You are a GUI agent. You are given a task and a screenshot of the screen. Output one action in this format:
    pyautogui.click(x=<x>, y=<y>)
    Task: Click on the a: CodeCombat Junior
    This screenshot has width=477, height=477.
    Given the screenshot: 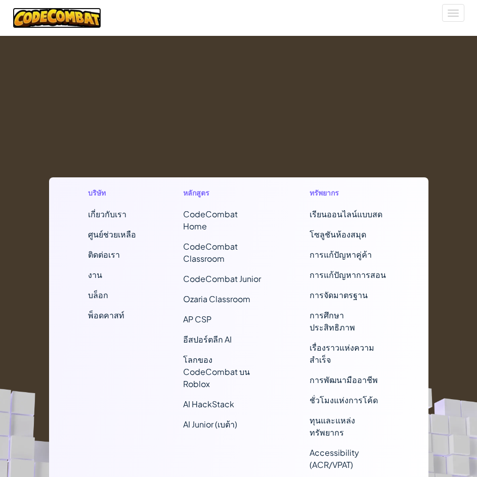 What is the action you would take?
    pyautogui.click(x=222, y=279)
    